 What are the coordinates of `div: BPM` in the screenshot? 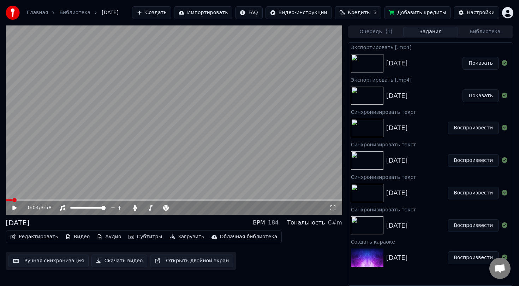 It's located at (259, 222).